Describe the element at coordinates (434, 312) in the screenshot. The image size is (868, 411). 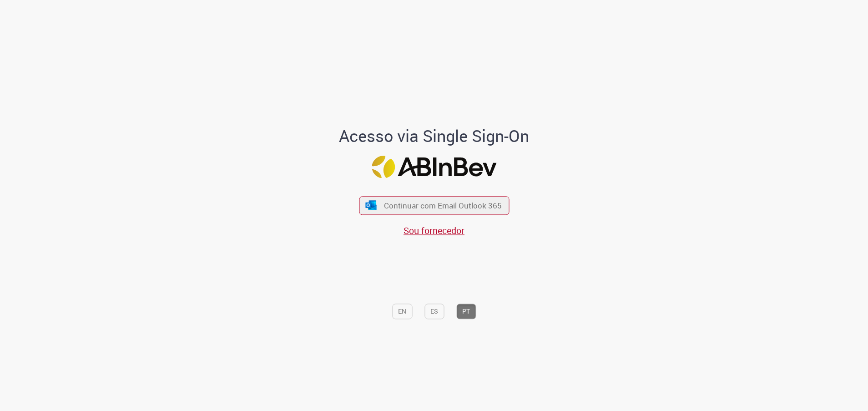
I see `button: ES` at that location.